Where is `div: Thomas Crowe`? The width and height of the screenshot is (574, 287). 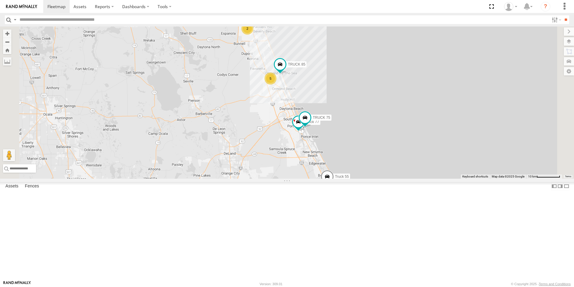 div: Thomas Crowe is located at coordinates (511, 7).